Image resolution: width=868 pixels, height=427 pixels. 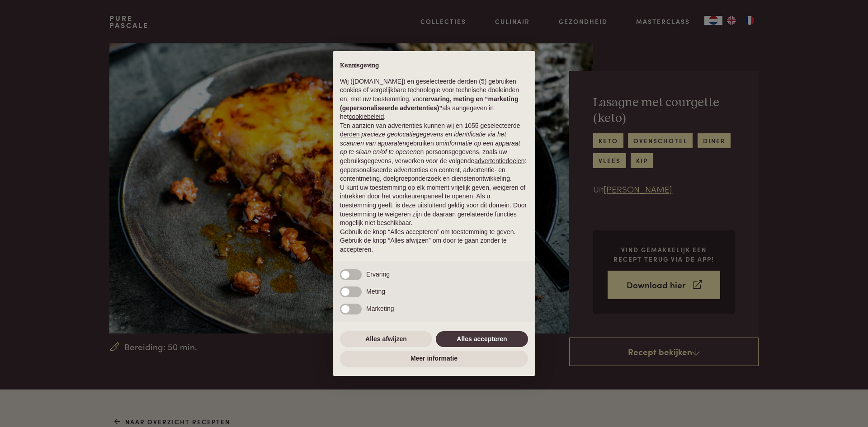 What do you see at coordinates (430, 148) in the screenshot?
I see `em: informatie op een apparaat op te slaan en/of te openen` at bounding box center [430, 148].